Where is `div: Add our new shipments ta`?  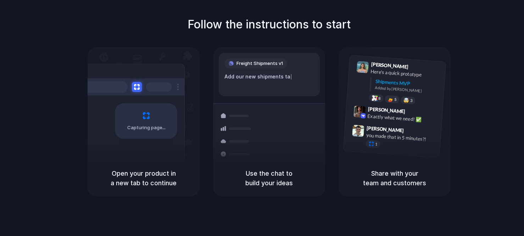
div: Add our new shipments ta is located at coordinates (269, 77).